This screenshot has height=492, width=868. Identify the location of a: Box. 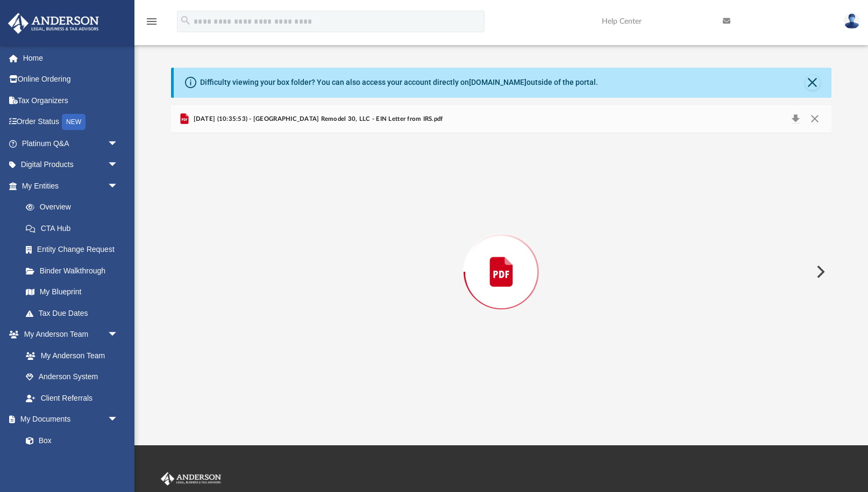
(70, 440).